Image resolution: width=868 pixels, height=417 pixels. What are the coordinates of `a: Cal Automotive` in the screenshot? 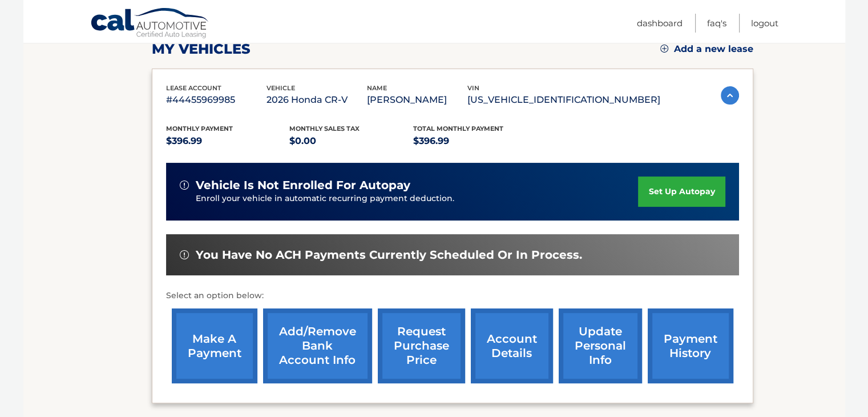 It's located at (150, 24).